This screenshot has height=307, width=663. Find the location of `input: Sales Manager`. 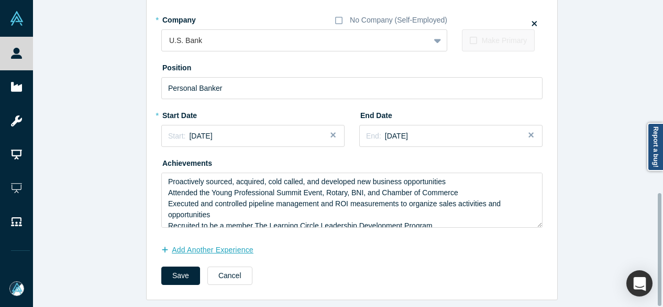

input: Sales Manager is located at coordinates (352, 88).